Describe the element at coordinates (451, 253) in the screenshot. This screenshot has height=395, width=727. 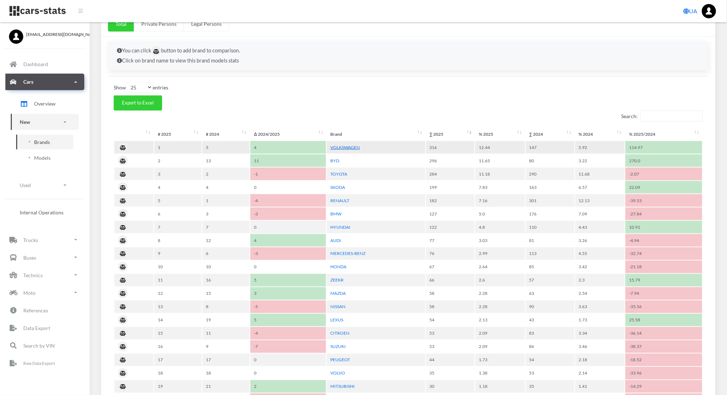
I see `td: 76` at that location.